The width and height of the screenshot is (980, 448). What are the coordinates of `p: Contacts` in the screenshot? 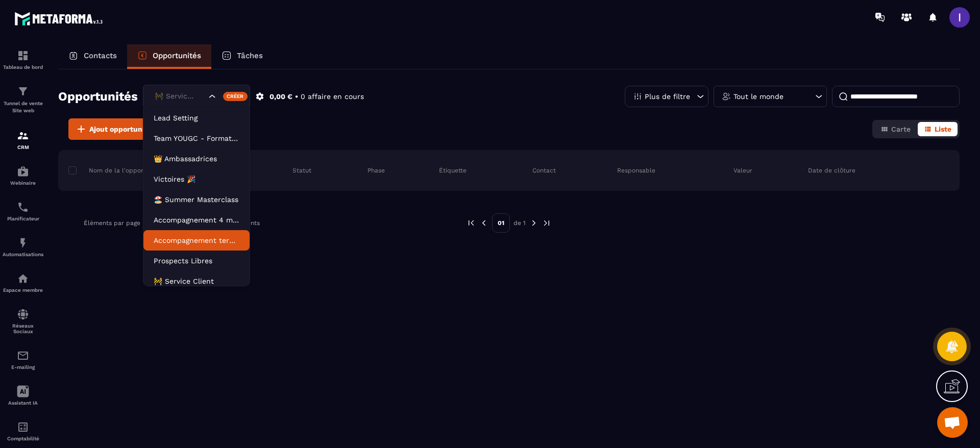 It's located at (100, 55).